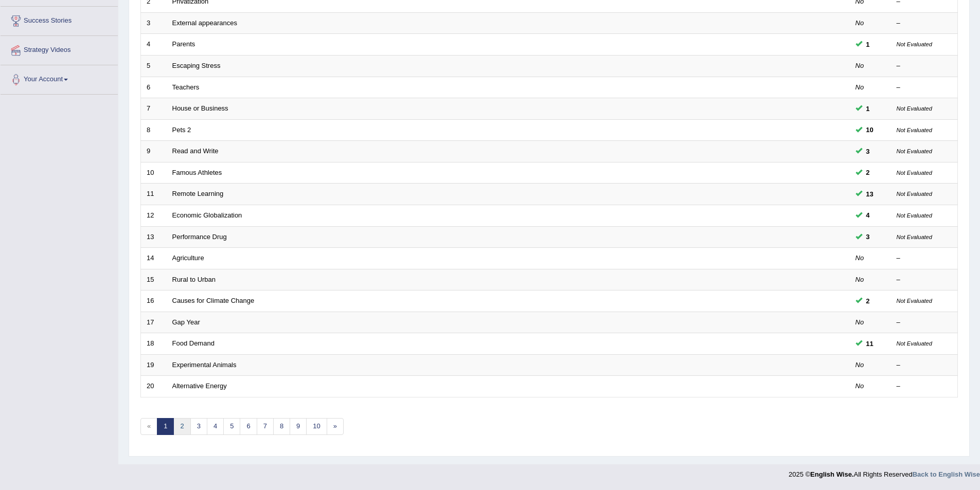 This screenshot has width=980, height=490. Describe the element at coordinates (197, 172) in the screenshot. I see `a: Famous Athletes` at that location.